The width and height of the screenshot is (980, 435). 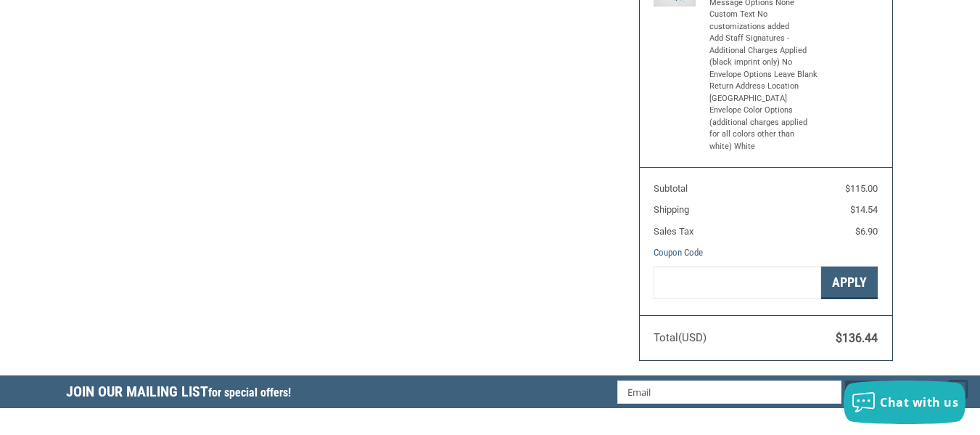 I want to click on li: Envelope Options Leave Blank, so click(x=764, y=75).